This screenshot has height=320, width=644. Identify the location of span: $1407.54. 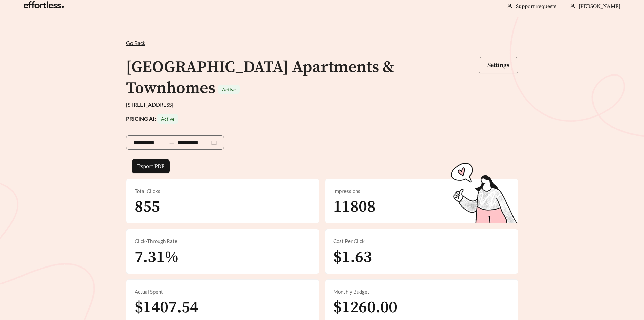
(166, 307).